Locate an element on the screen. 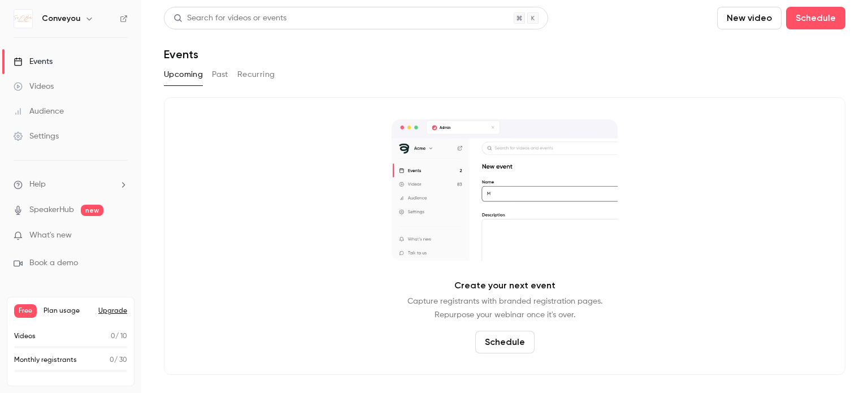 The width and height of the screenshot is (868, 393). a: SpeakerHub is located at coordinates (51, 210).